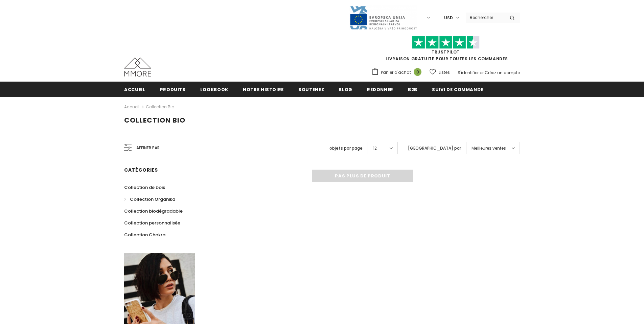 The image size is (644, 324). Describe the element at coordinates (149, 199) in the screenshot. I see `a: Collection Organika` at that location.